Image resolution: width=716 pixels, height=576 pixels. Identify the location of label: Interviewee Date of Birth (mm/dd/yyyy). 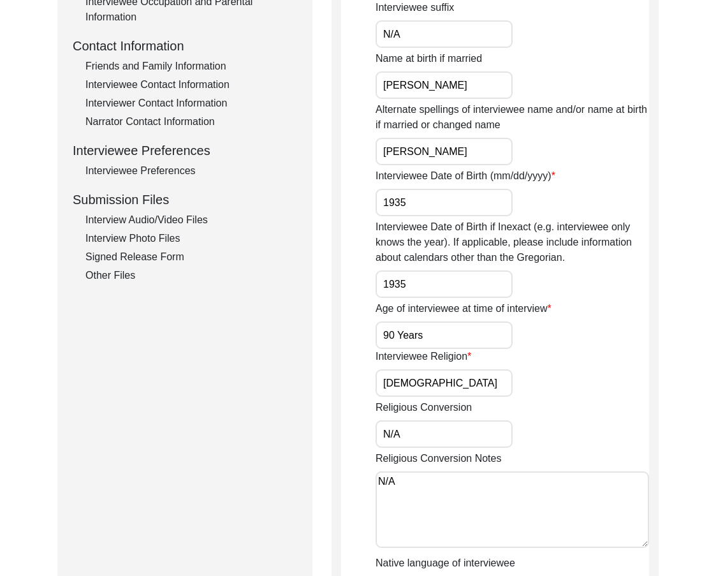
(465, 176).